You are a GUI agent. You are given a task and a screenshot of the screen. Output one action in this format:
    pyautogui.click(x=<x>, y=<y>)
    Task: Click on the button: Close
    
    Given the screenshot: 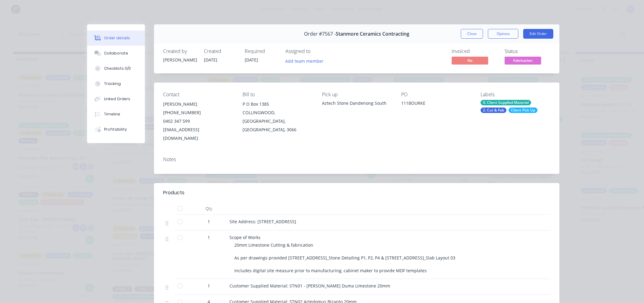 What is the action you would take?
    pyautogui.click(x=471, y=34)
    